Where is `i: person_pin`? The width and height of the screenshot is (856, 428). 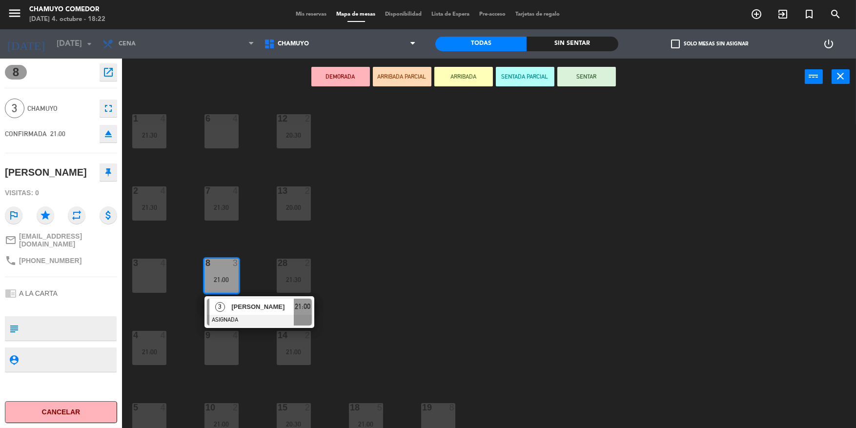
i: person_pin is located at coordinates (14, 360).